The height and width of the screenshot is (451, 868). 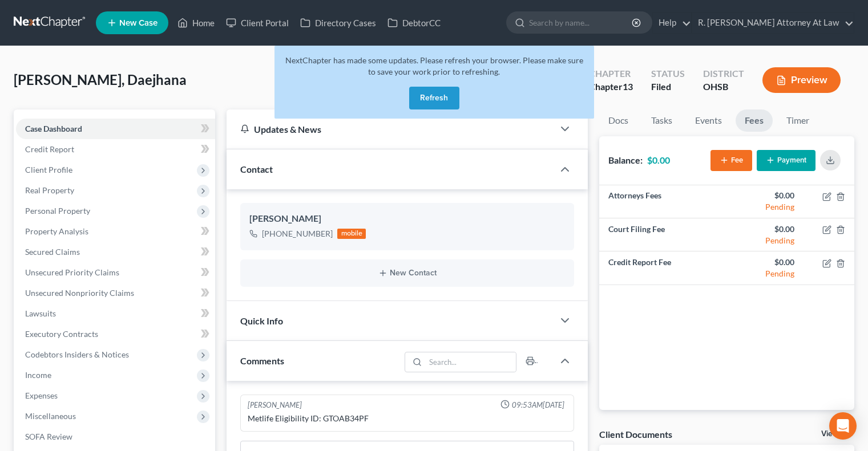 I want to click on span: Unsecured Nonpriority Claims, so click(x=79, y=292).